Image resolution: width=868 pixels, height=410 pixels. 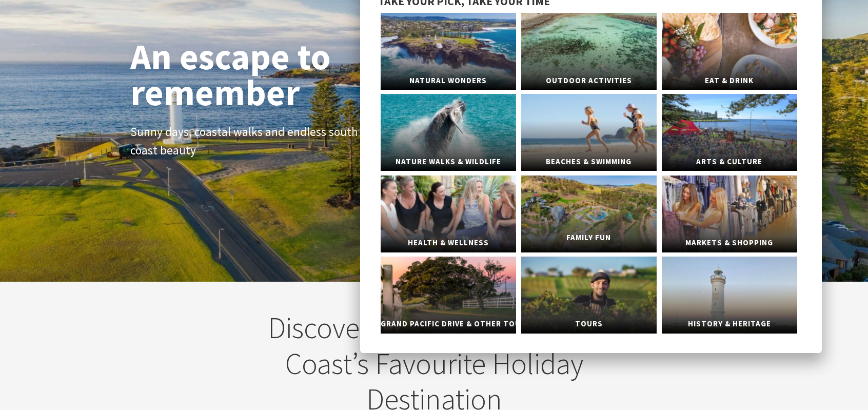 I want to click on h1: An escape to remember, so click(x=272, y=75).